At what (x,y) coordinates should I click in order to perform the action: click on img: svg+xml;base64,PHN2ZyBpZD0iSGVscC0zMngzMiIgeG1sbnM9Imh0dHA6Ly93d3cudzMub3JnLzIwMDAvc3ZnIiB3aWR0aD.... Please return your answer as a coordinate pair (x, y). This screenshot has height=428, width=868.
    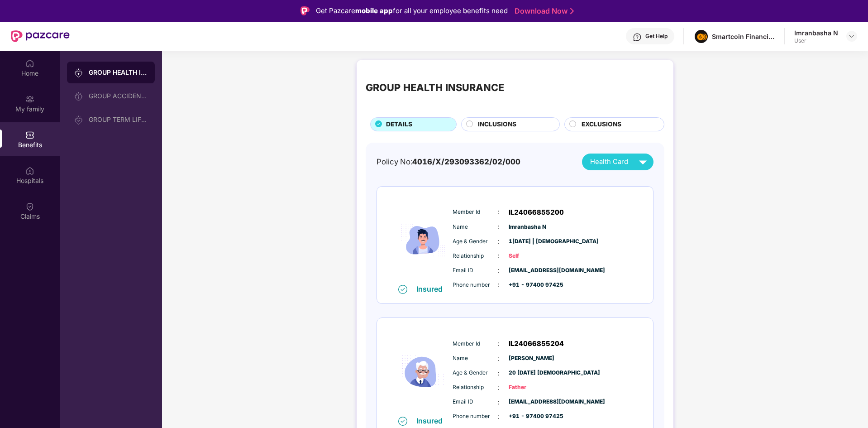
    Looking at the image, I should click on (637, 37).